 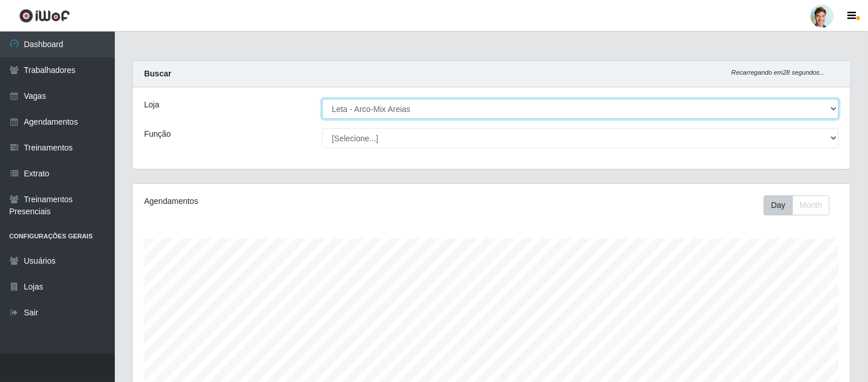 What do you see at coordinates (801, 205) in the screenshot?
I see `div: Toolbar with button groups` at bounding box center [801, 205].